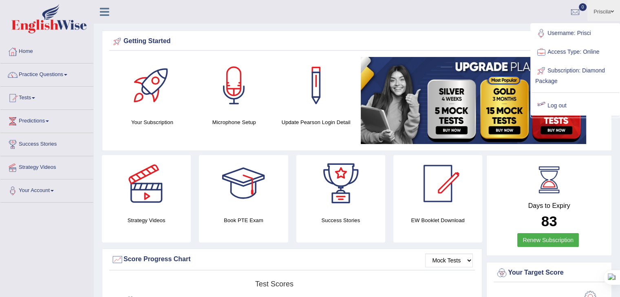 Image resolution: width=620 pixels, height=297 pixels. Describe the element at coordinates (47, 143) in the screenshot. I see `a: Success Stories` at that location.